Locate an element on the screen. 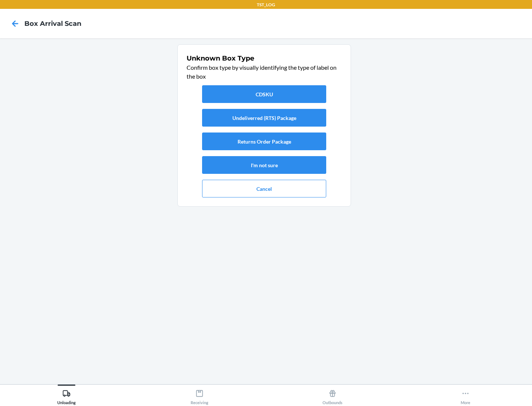 The height and width of the screenshot is (406, 532). div: Unloading is located at coordinates (67, 396).